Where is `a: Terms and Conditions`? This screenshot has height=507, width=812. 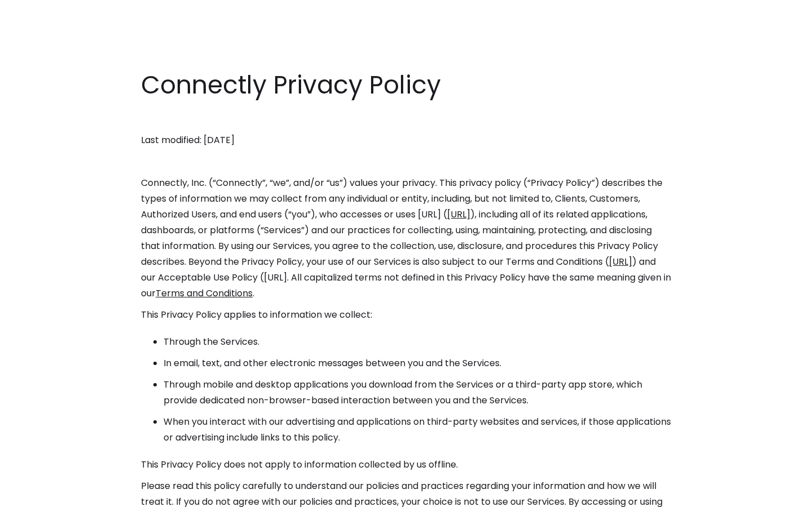 a: Terms and Conditions is located at coordinates (204, 293).